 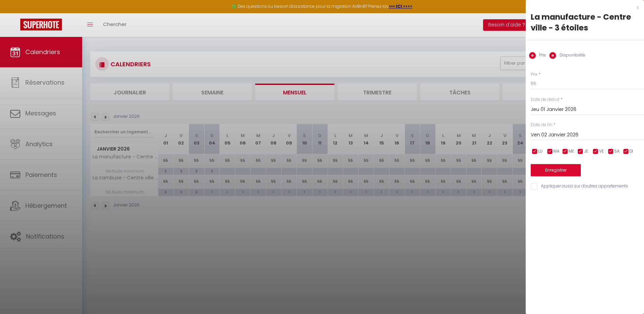 I want to click on button: Enregistrer, so click(x=556, y=170).